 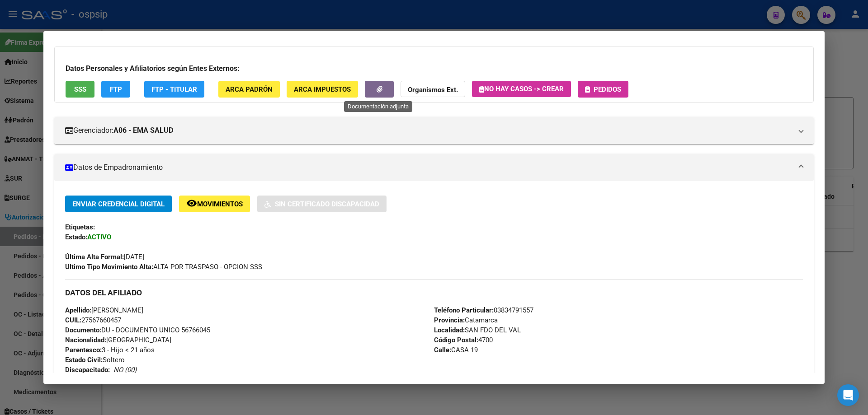 What do you see at coordinates (93, 320) in the screenshot?
I see `span: 27567660457` at bounding box center [93, 320].